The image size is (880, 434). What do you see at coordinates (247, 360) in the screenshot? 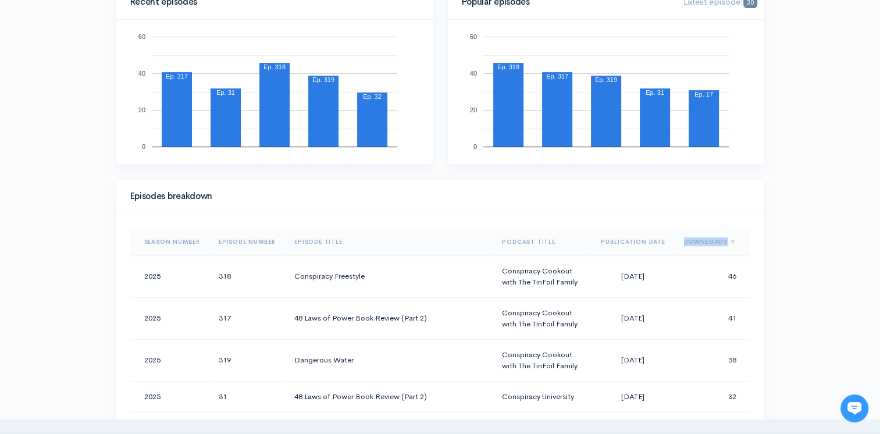
I see `td: 319` at bounding box center [247, 360].